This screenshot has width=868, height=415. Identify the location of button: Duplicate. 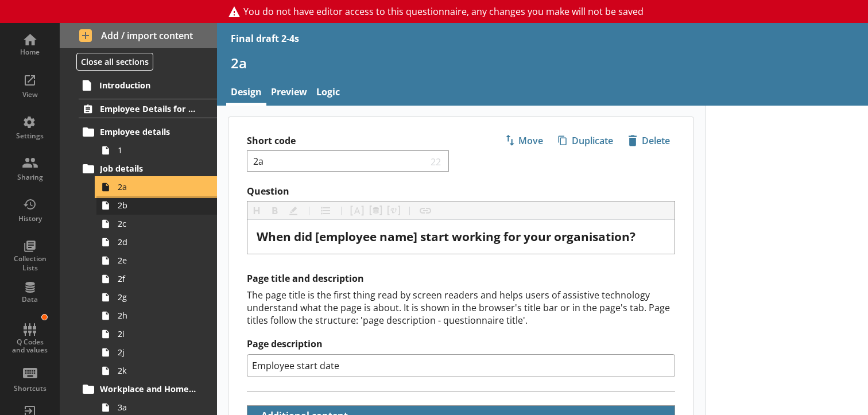
(586, 141).